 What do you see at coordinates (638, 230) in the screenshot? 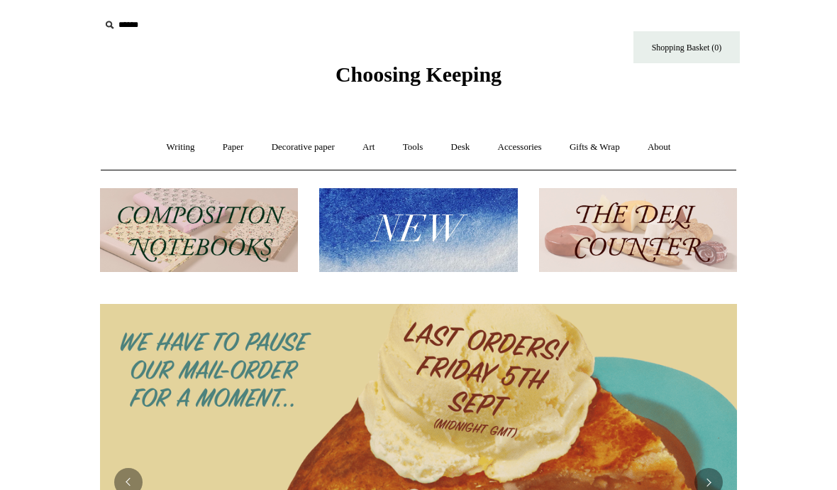
I see `a: The Deli Counter` at bounding box center [638, 230].